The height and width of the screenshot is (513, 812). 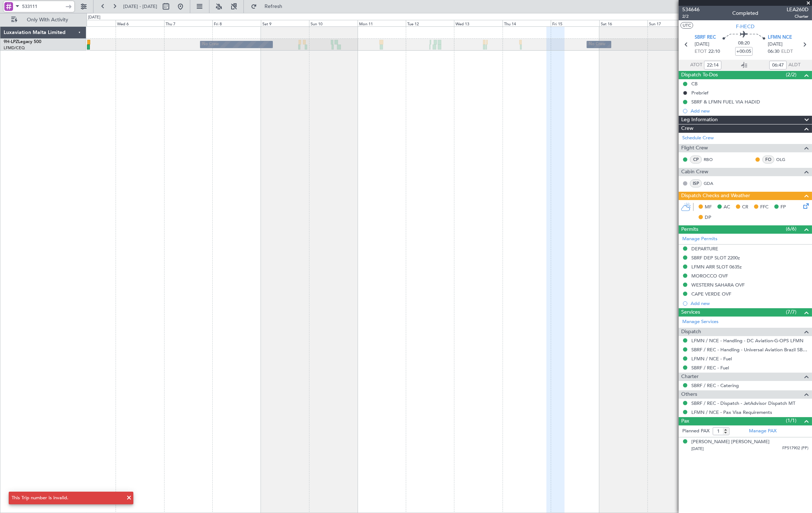 What do you see at coordinates (726, 208) in the screenshot?
I see `span: AC` at bounding box center [726, 208].